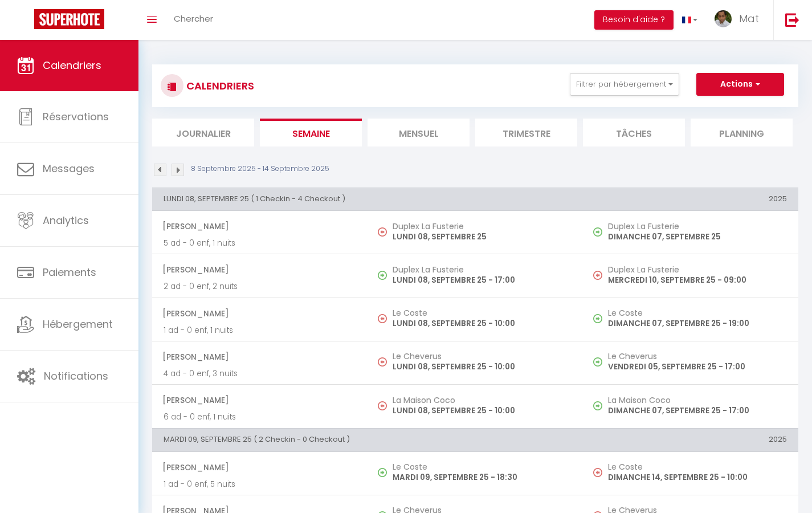  Describe the element at coordinates (76, 116) in the screenshot. I see `span: Réservations` at that location.